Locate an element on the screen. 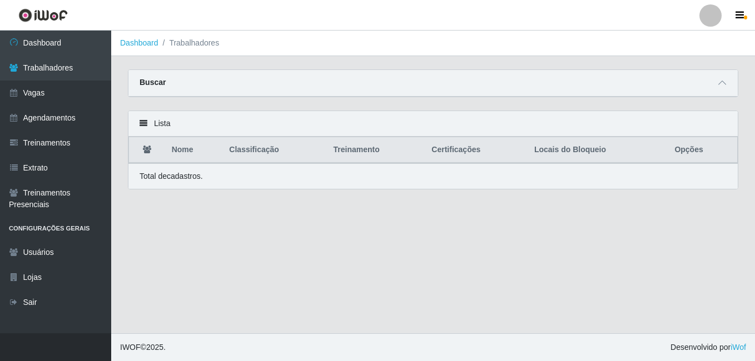 The image size is (755, 361). p: Total de cadastros. is located at coordinates (171, 176).